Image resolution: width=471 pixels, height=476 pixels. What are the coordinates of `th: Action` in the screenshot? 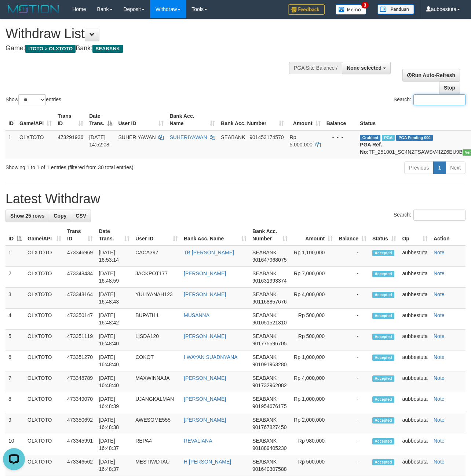 It's located at (448, 234).